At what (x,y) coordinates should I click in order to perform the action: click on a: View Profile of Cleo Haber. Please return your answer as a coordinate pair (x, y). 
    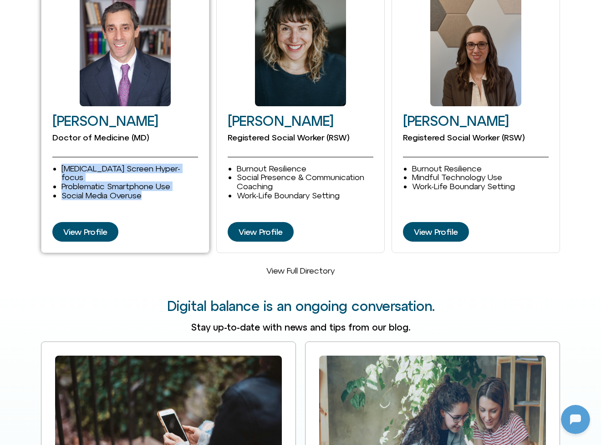
    Looking at the image, I should click on (261, 232).